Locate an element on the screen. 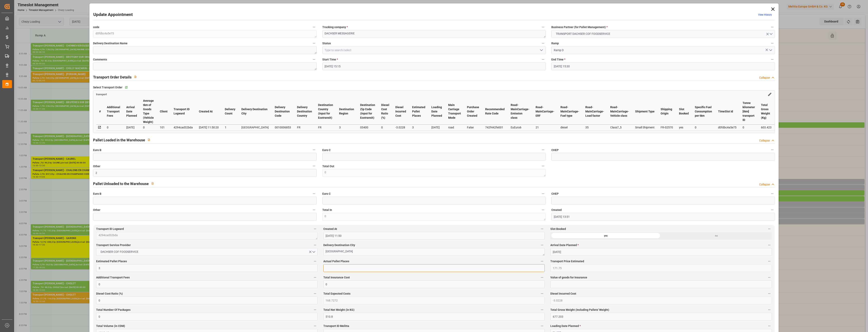  span: Trucking company is located at coordinates (335, 27).